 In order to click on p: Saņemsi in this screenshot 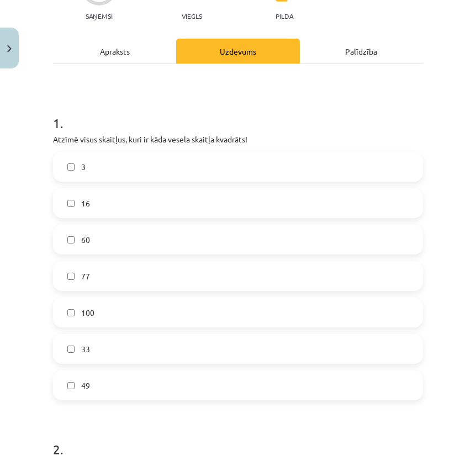, I will do `click(99, 16)`.